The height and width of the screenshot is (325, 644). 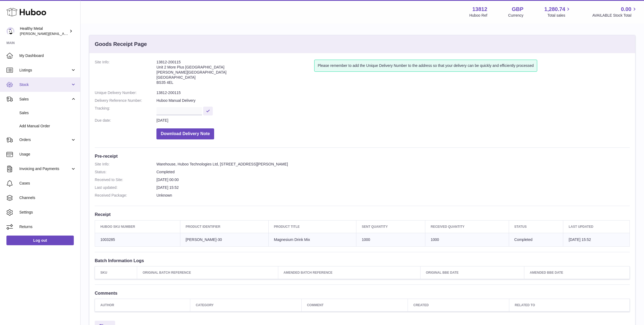 I want to click on div: Currency, so click(x=516, y=15).